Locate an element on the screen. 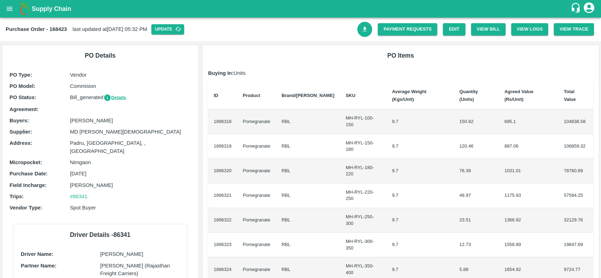 The image size is (601, 278). td: MH-RYL-220-250 is located at coordinates (363, 196).